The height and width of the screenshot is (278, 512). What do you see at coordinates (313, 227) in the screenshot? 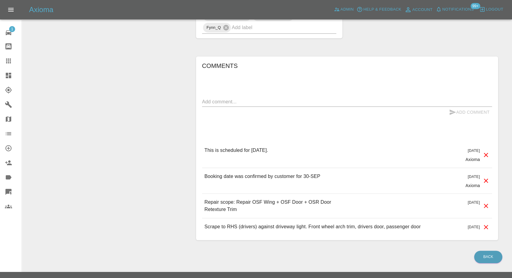
I see `p: Scrape to RHS (drivers) against driveway light. Front wheel arch trim, drivers door, passenger door` at bounding box center [313, 227].